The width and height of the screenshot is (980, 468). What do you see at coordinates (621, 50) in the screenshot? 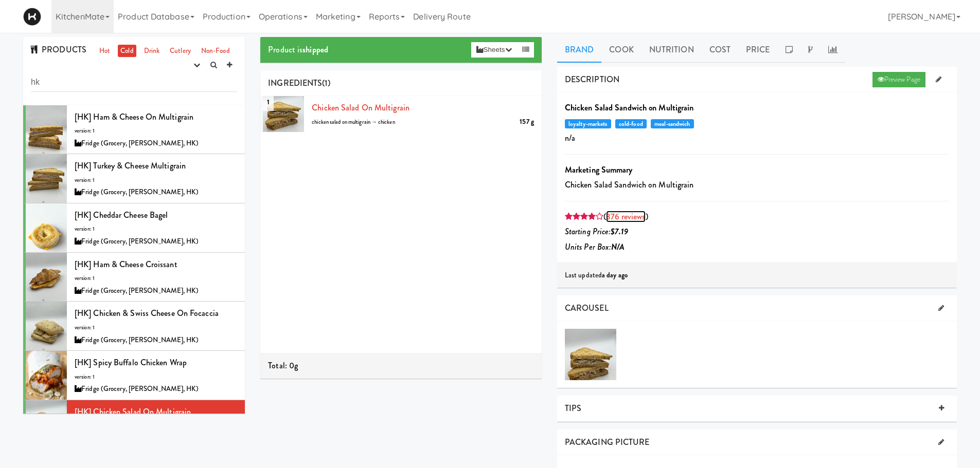
I see `a: Cook` at bounding box center [621, 50].